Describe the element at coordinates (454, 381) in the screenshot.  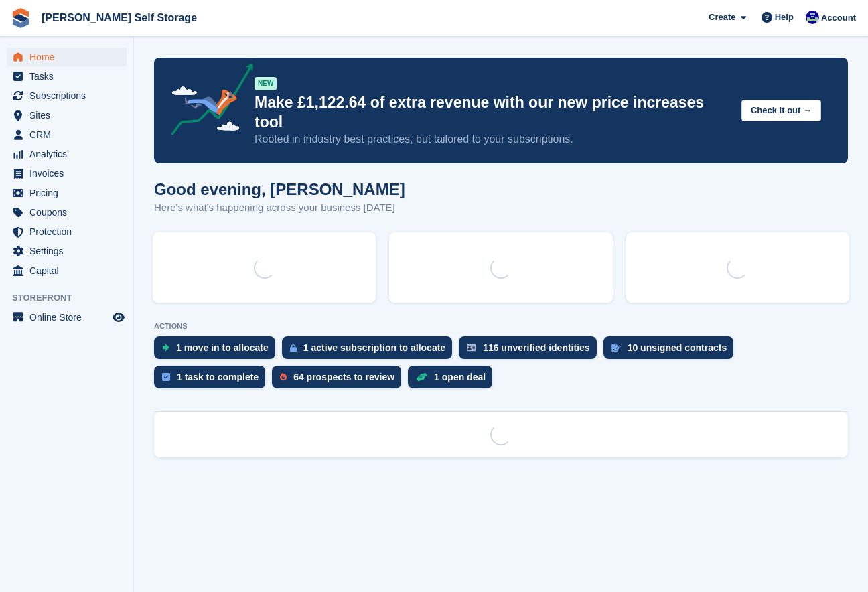
I see `a: 1 open deal` at that location.